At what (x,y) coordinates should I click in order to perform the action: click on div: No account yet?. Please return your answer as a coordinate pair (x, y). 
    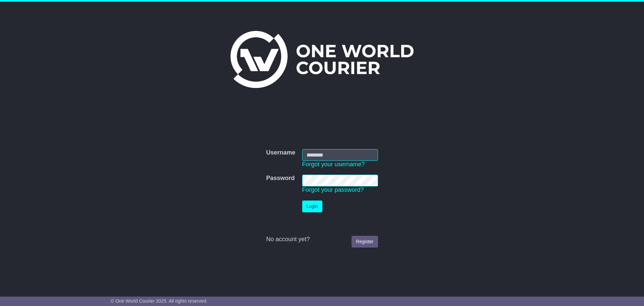
    Looking at the image, I should click on (322, 239).